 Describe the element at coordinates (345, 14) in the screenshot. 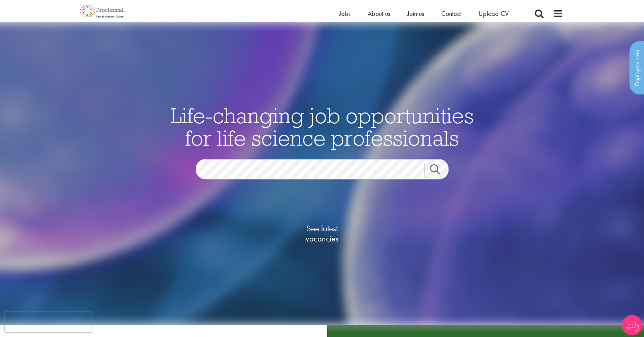

I see `span: Jobs` at that location.